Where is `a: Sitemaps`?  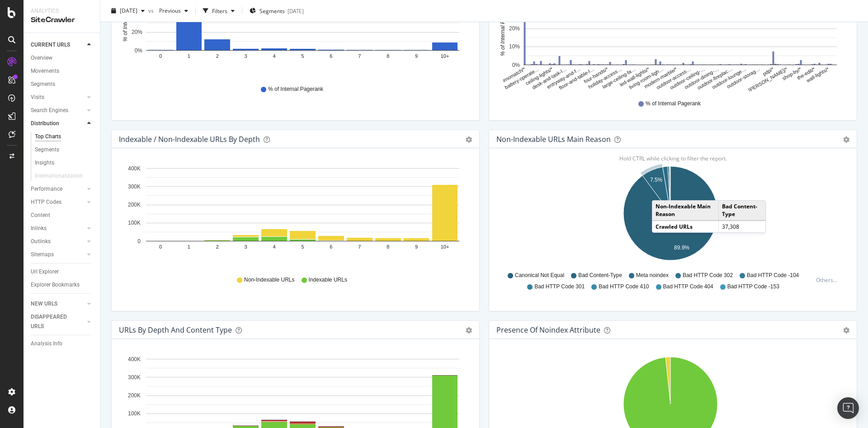
a: Sitemaps is located at coordinates (57, 254).